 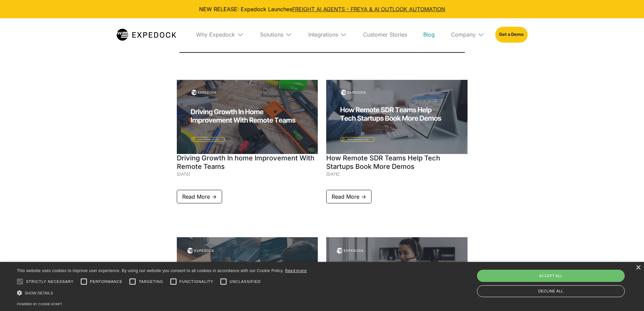 I want to click on span: Show details, so click(x=39, y=293).